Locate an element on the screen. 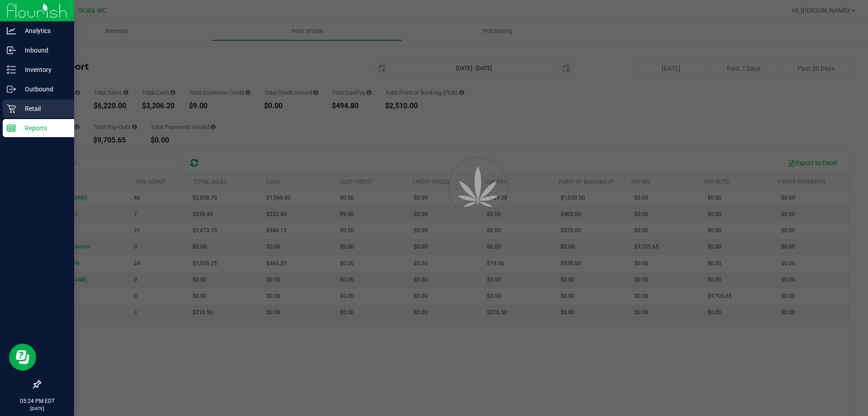 This screenshot has width=868, height=416. p: Inventory is located at coordinates (43, 70).